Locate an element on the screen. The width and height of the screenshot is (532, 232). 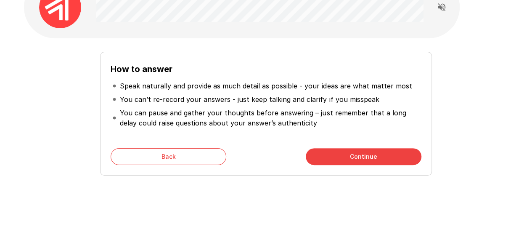
p: Speak naturally and provide as much detail as possible - your ideas are what matter most is located at coordinates (266, 86).